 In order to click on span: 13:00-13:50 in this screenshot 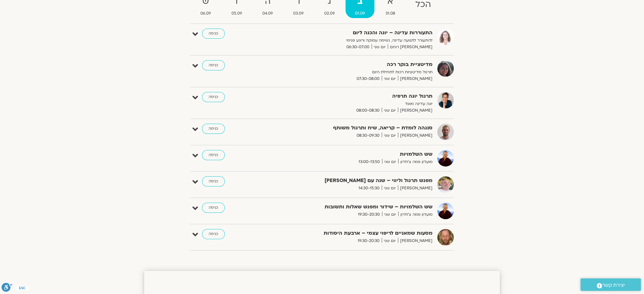, I will do `click(369, 162)`.